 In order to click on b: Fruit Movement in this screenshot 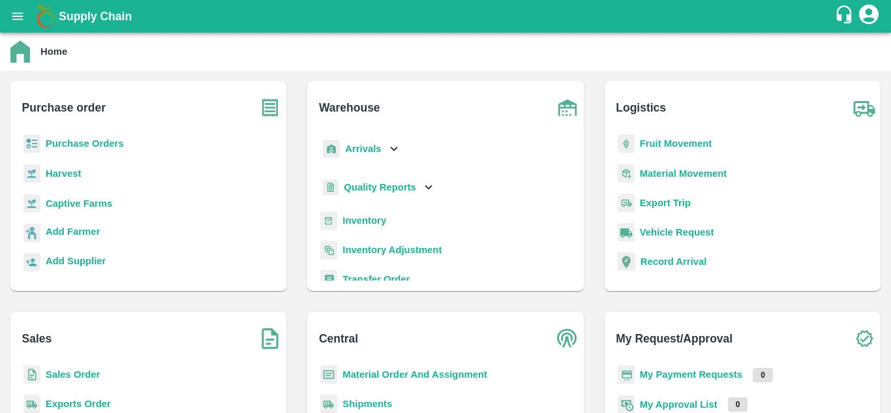, I will do `click(676, 144)`.